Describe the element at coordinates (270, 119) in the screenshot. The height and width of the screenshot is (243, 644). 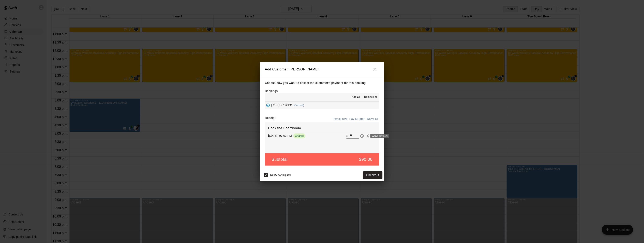
I see `label: Receipt` at that location.